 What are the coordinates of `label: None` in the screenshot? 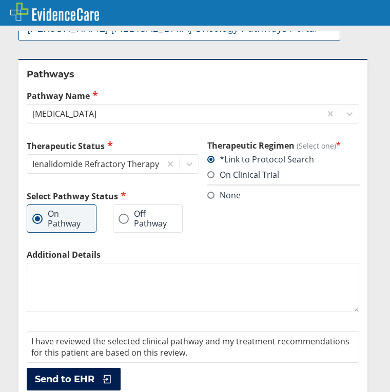 It's located at (223, 195).